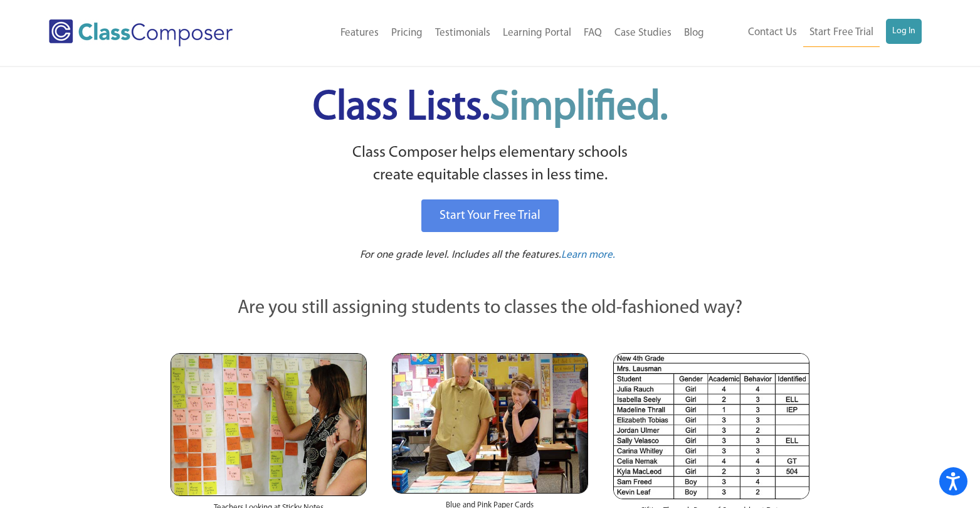 The image size is (980, 508). I want to click on span: Start Your Free Trial, so click(490, 216).